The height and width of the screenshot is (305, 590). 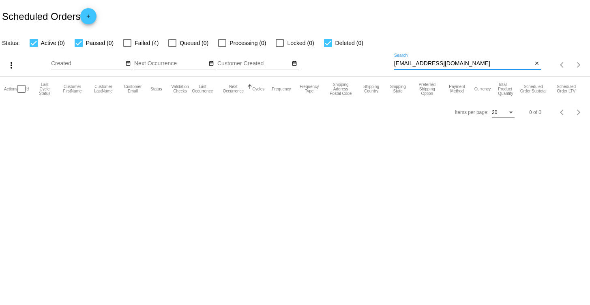 I want to click on span: Active (0), so click(x=53, y=43).